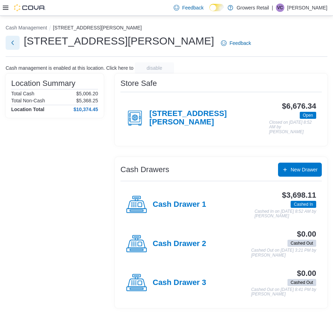 The height and width of the screenshot is (313, 333). What do you see at coordinates (179, 283) in the screenshot?
I see `h4: Cash Drawer 3` at bounding box center [179, 283].